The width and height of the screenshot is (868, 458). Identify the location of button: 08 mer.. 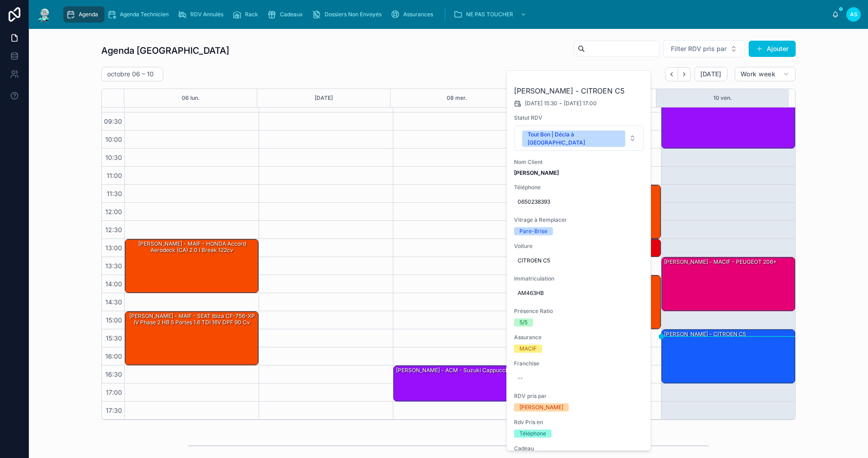
(457, 98).